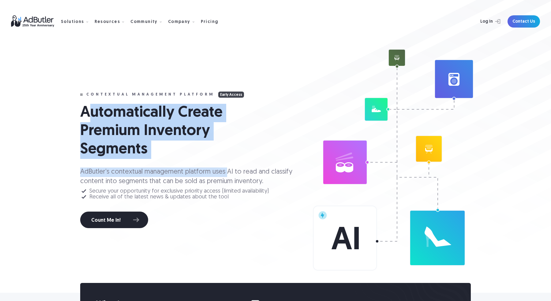 The width and height of the screenshot is (551, 301). I want to click on div: Company, so click(179, 22).